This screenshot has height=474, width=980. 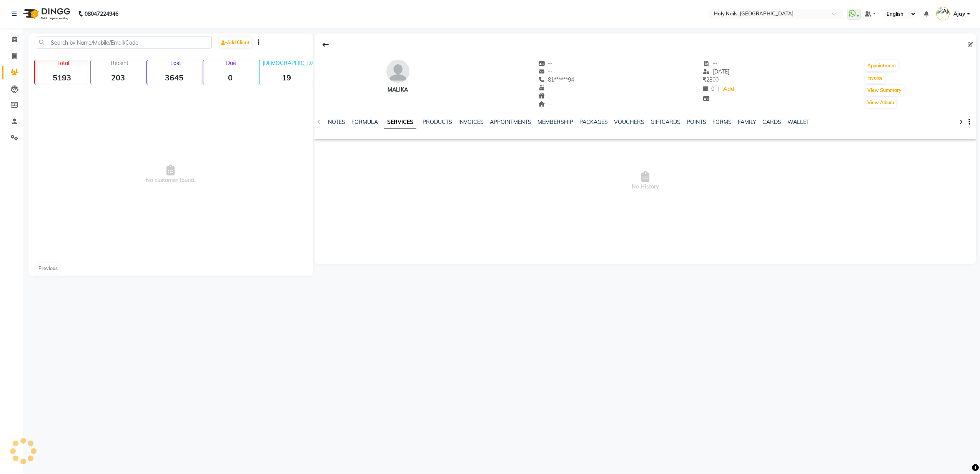 What do you see at coordinates (62, 77) in the screenshot?
I see `strong: 5193` at bounding box center [62, 77].